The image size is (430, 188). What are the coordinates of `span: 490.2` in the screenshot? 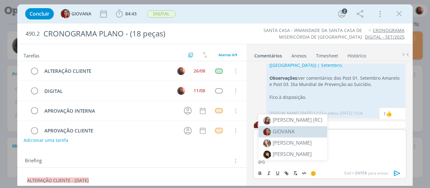 It's located at (32, 34).